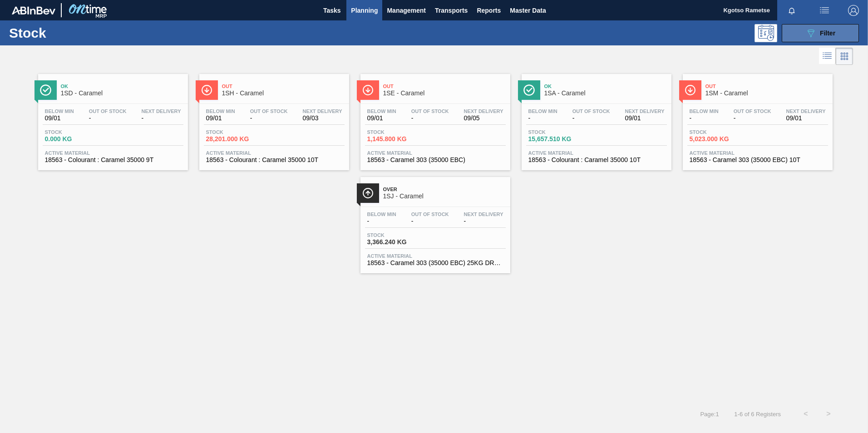  I want to click on a: ÍconeOut1SH - CaramelBelow Min09/01Out Of Stock-Next Delivery09/03Stock28,201.000 KGActive Materi..., so click(272, 118).